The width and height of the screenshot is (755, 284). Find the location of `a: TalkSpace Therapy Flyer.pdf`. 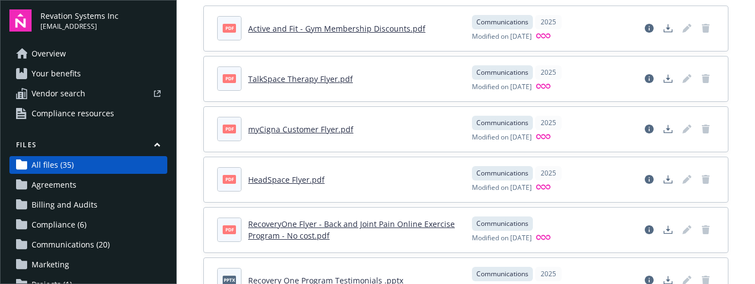

a: TalkSpace Therapy Flyer.pdf is located at coordinates (300, 79).